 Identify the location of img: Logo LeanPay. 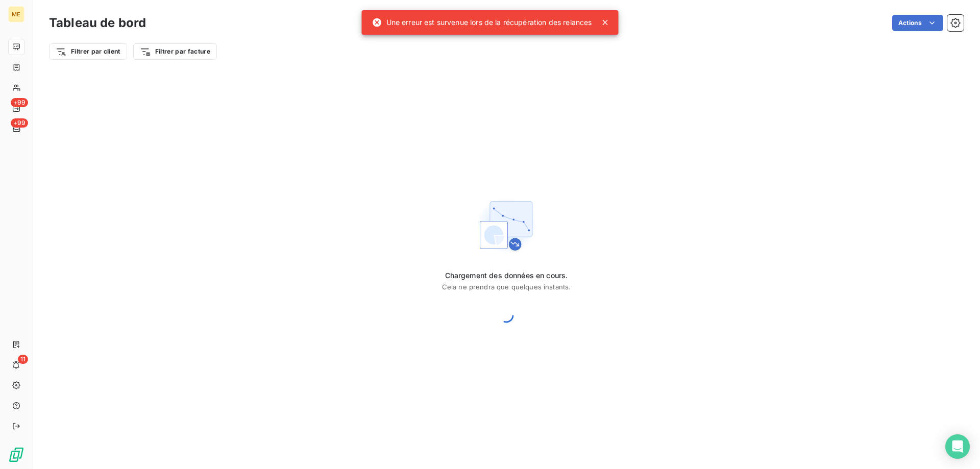
(17, 454).